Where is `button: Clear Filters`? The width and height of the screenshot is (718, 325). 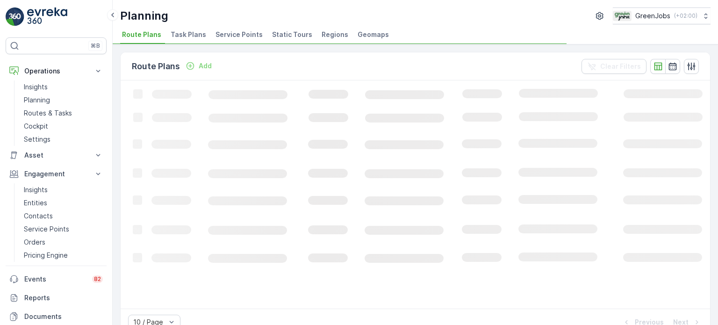 button: Clear Filters is located at coordinates (614, 66).